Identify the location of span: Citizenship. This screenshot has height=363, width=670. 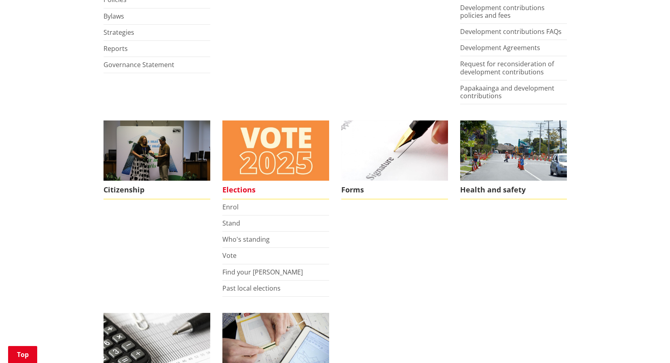
(157, 190).